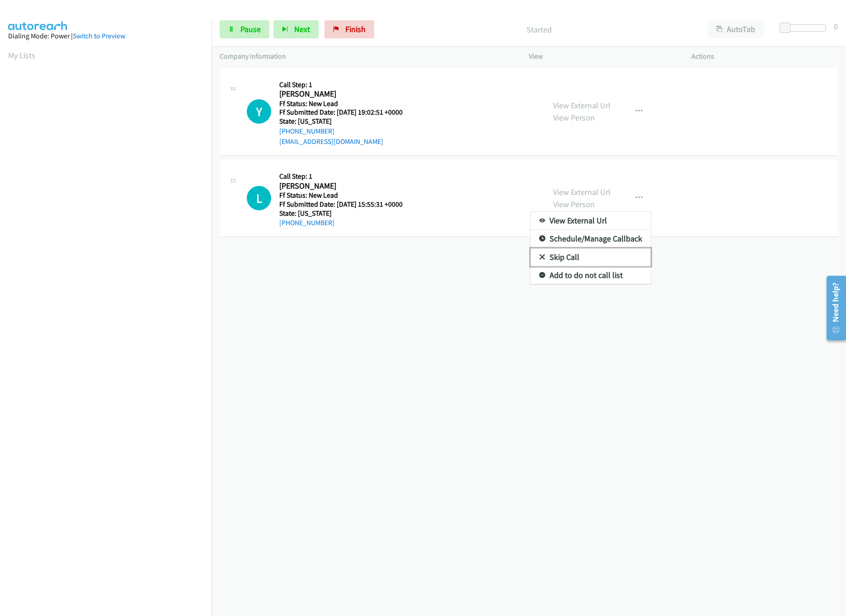 The height and width of the screenshot is (616, 846). I want to click on a: View External Url, so click(591, 221).